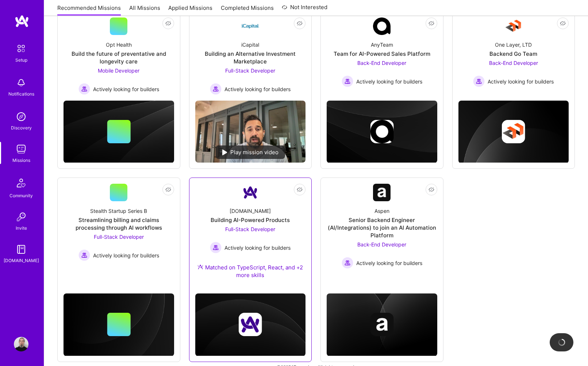  Describe the element at coordinates (190, 10) in the screenshot. I see `a: Applied Missions` at that location.